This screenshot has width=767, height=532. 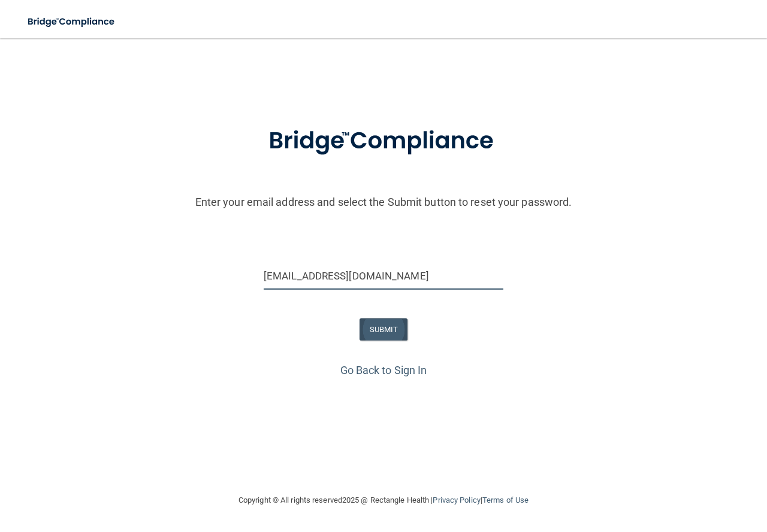 What do you see at coordinates (456, 500) in the screenshot?
I see `a: Privacy Policy` at bounding box center [456, 500].